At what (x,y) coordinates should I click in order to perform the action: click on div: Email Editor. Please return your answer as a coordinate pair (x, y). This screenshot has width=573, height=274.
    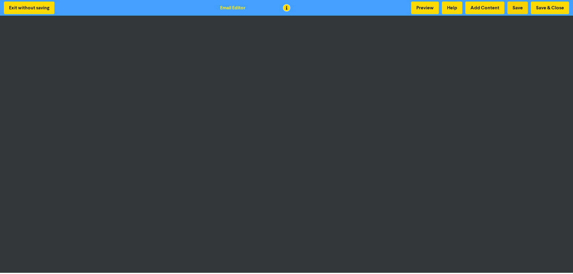
    Looking at the image, I should click on (233, 8).